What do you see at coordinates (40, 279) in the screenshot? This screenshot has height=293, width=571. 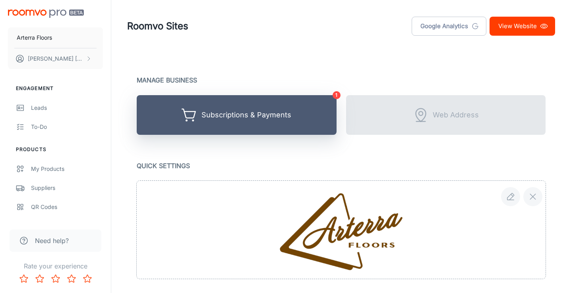 I see `button: Rate 2 star` at bounding box center [40, 279].